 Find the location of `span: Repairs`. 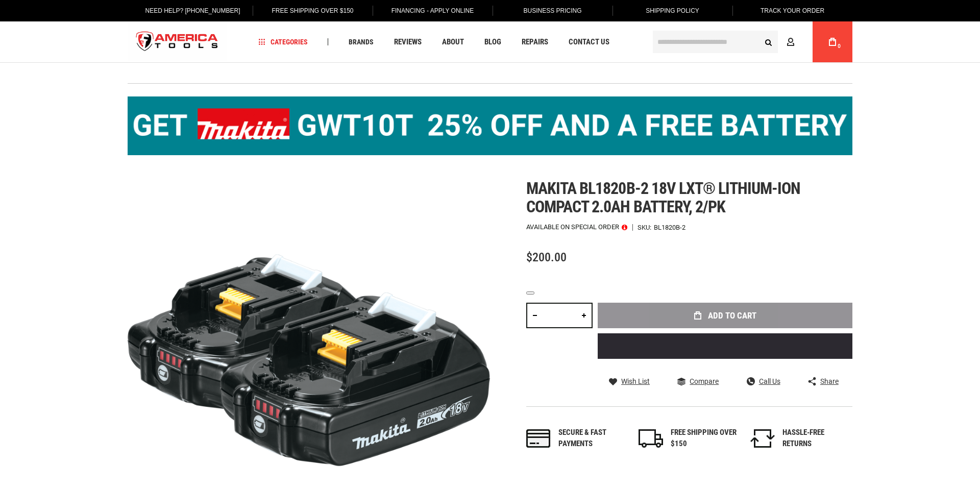

span: Repairs is located at coordinates (535, 42).